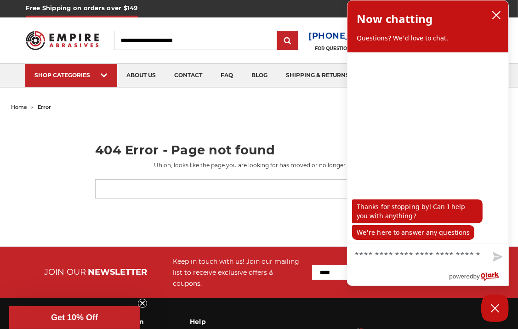  What do you see at coordinates (62, 40) in the screenshot?
I see `img: Empire Abrasives` at bounding box center [62, 40].